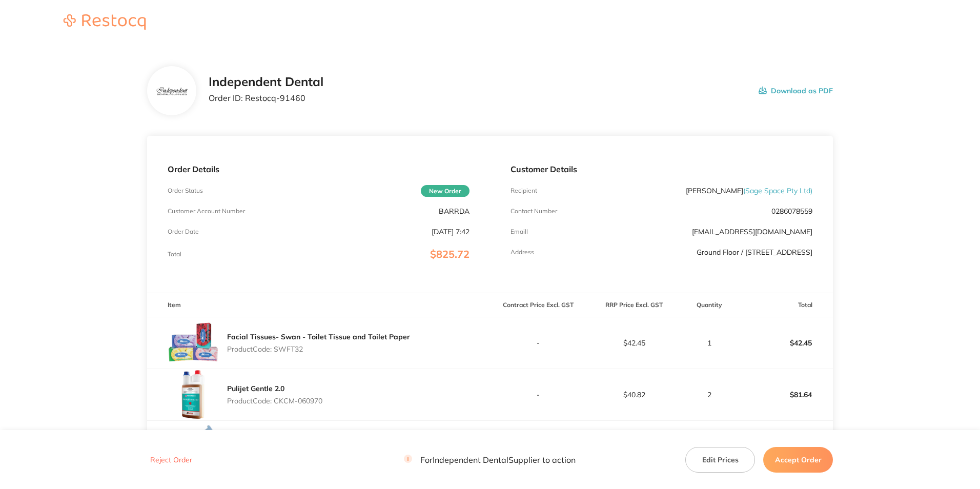 Image resolution: width=980 pixels, height=489 pixels. I want to click on p: Address, so click(522, 253).